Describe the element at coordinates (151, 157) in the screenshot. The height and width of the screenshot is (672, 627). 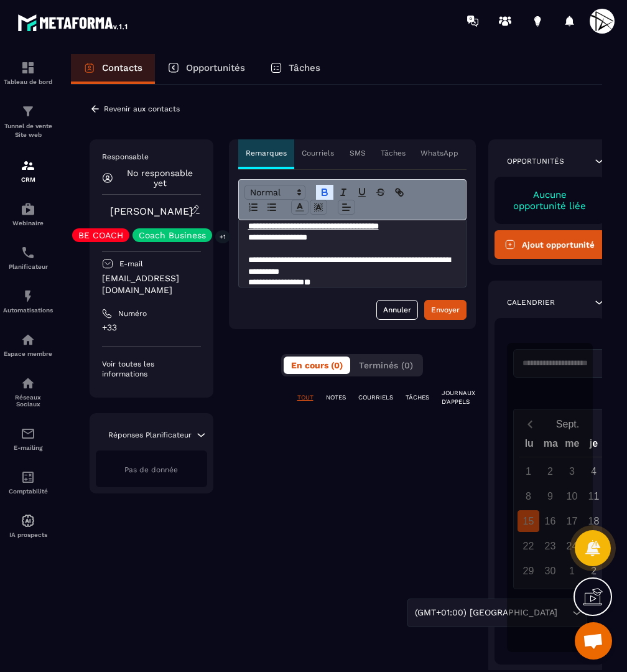
I see `p: Responsable` at that location.